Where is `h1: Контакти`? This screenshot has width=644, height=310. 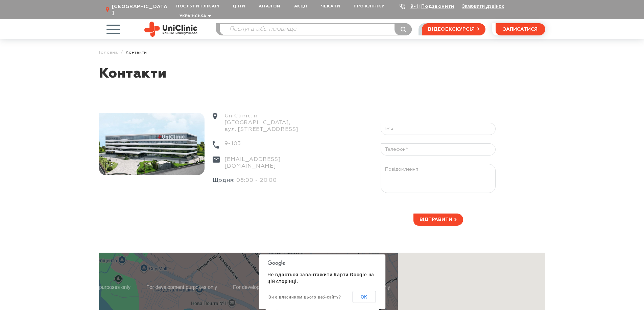 h1: Контакти is located at coordinates (322, 77).